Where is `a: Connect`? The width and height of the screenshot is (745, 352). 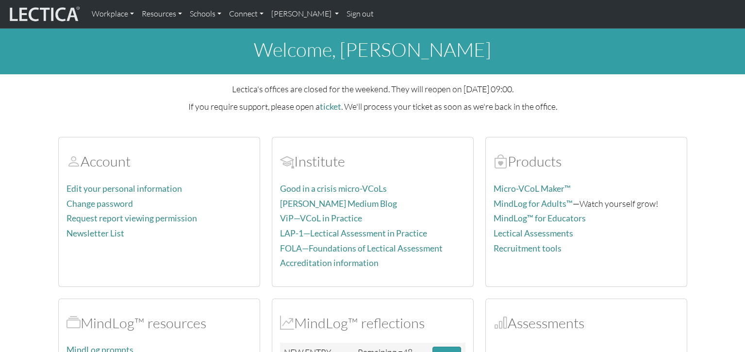
a: Connect is located at coordinates (246, 14).